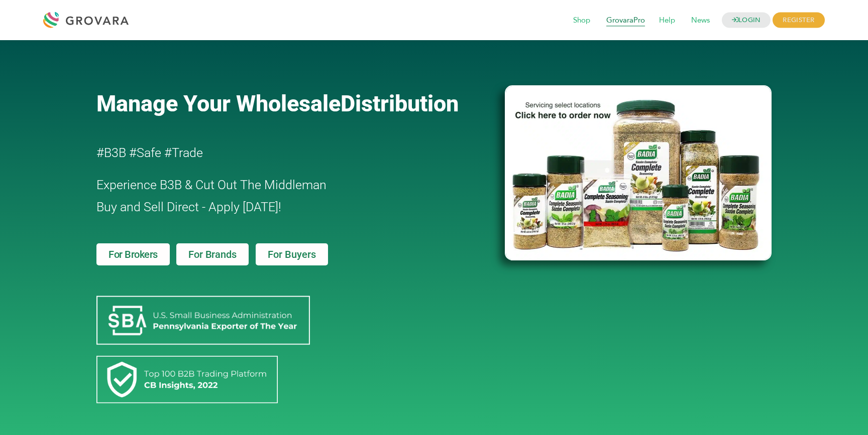  Describe the element at coordinates (581, 20) in the screenshot. I see `span: Shop` at that location.